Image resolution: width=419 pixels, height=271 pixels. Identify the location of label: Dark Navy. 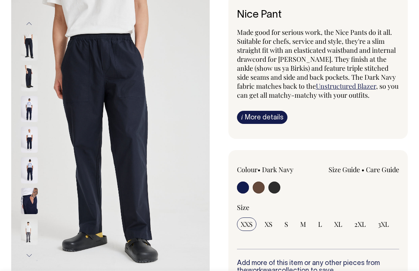
(278, 170).